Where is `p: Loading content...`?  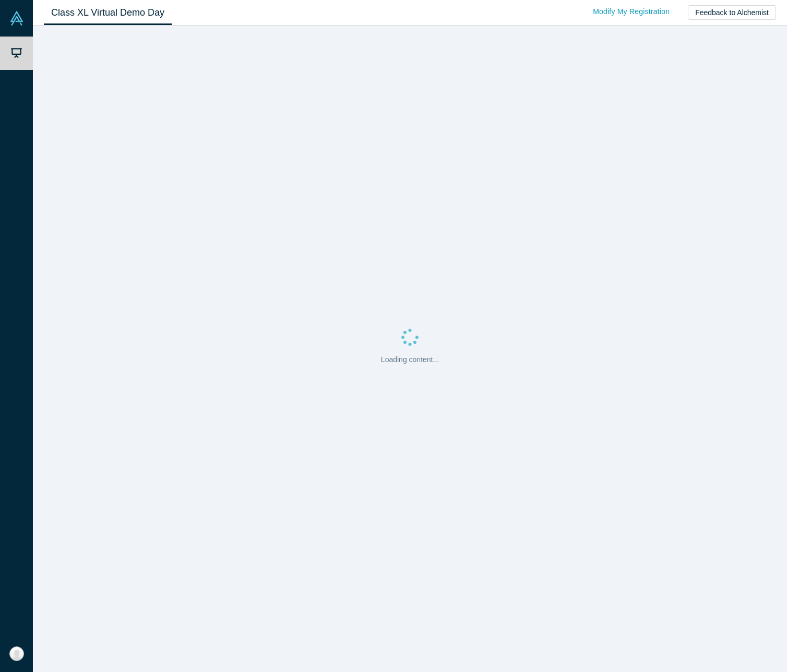 p: Loading content... is located at coordinates (410, 359).